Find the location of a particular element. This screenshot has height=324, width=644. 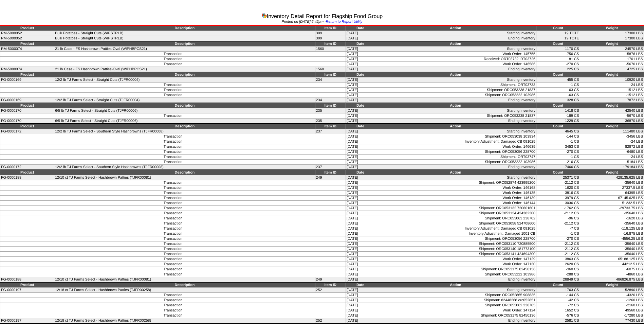

td: Shipment: ORC053058 524708600 is located at coordinates (455, 224).